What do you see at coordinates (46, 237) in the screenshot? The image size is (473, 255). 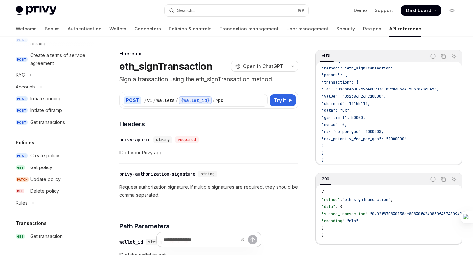 I see `div: Get transaction` at bounding box center [46, 237].